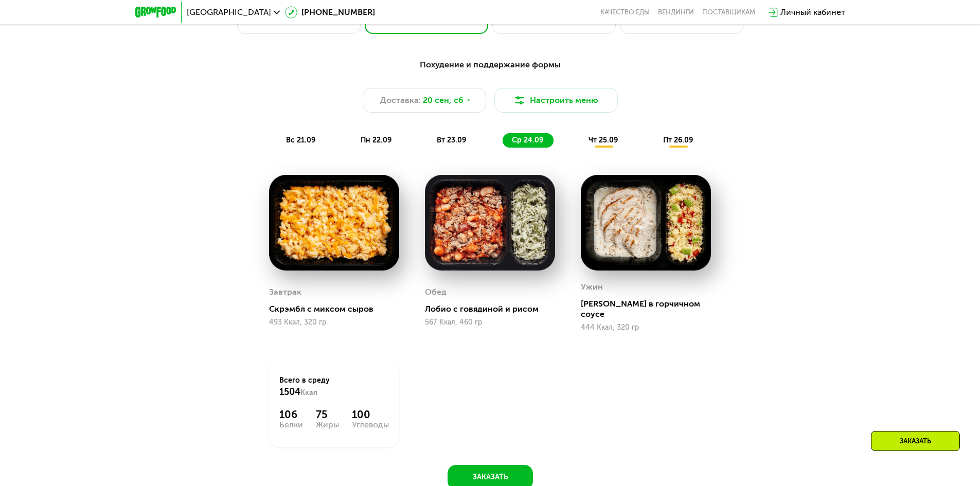  What do you see at coordinates (370, 414) in the screenshot?
I see `div: 100` at bounding box center [370, 414].